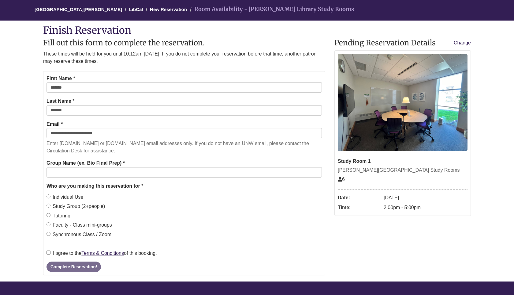 The width and height of the screenshot is (514, 295). What do you see at coordinates (76, 206) in the screenshot?
I see `label: Study Group (2+people)` at bounding box center [76, 206].